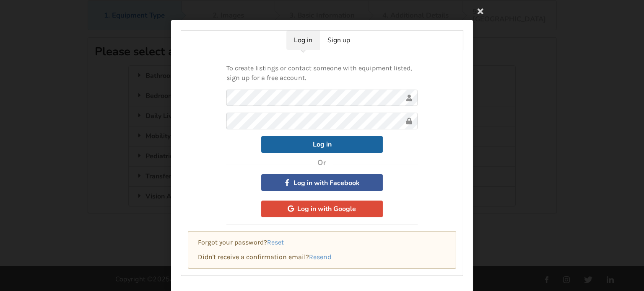 This screenshot has height=291, width=644. Describe the element at coordinates (322, 182) in the screenshot. I see `button: Log in with Facebook` at that location.